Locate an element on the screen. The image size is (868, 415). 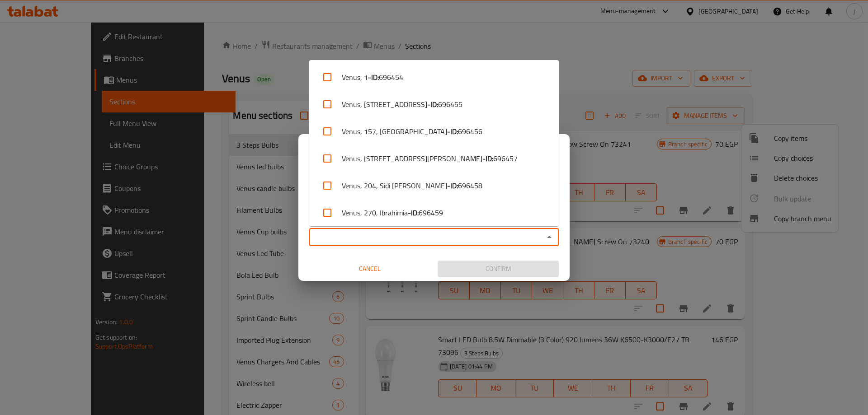
span: 696454 is located at coordinates (391, 77).